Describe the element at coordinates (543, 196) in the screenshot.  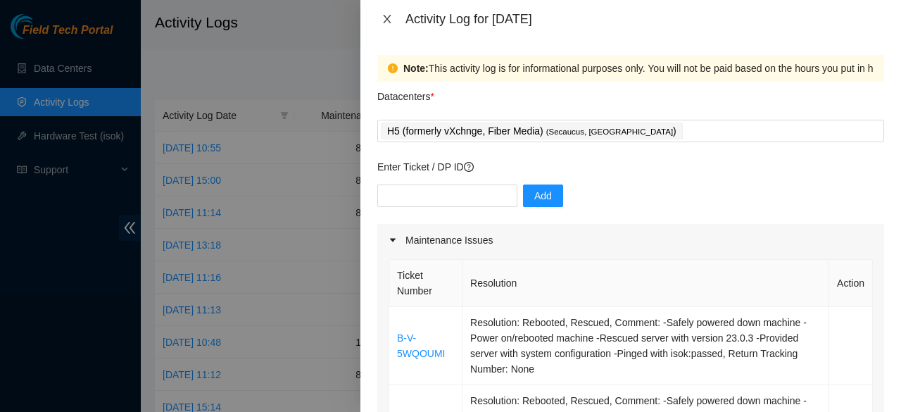
I see `span: Add` at that location.